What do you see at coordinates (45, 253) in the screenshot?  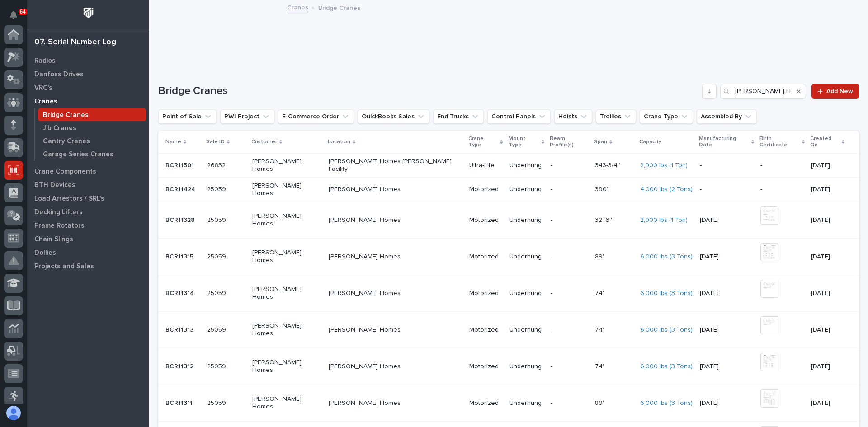 I see `p: Dollies` at bounding box center [45, 253].